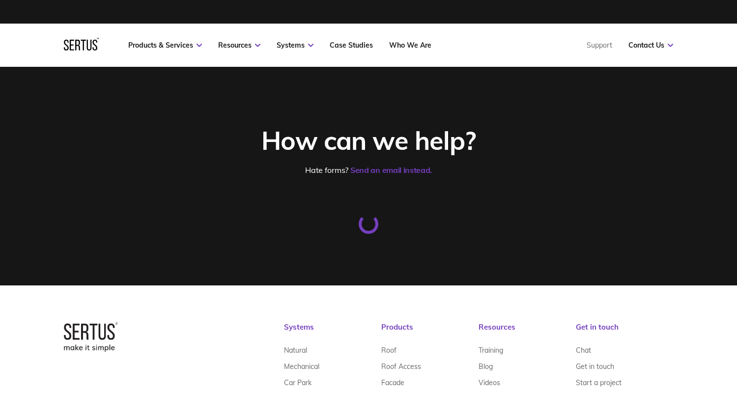 This screenshot has height=393, width=737. What do you see at coordinates (583, 350) in the screenshot?
I see `a: Chat` at bounding box center [583, 350].